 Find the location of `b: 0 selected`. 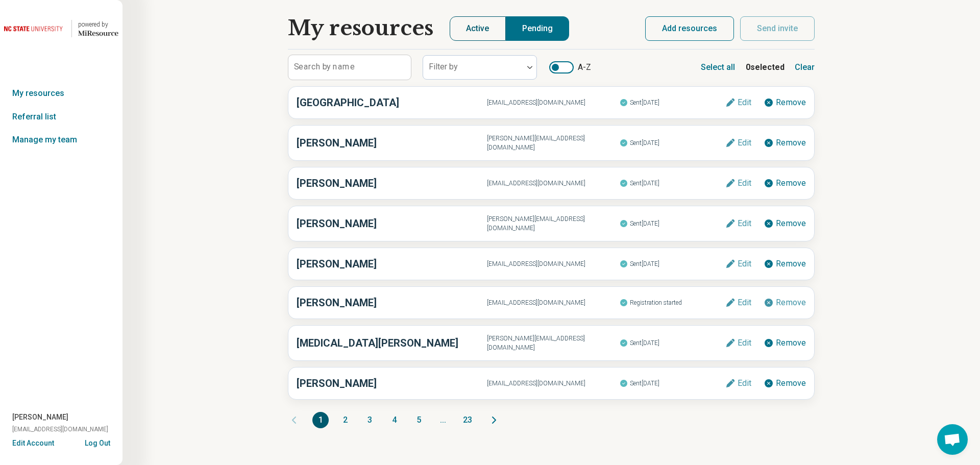

b: 0 selected is located at coordinates (765, 67).